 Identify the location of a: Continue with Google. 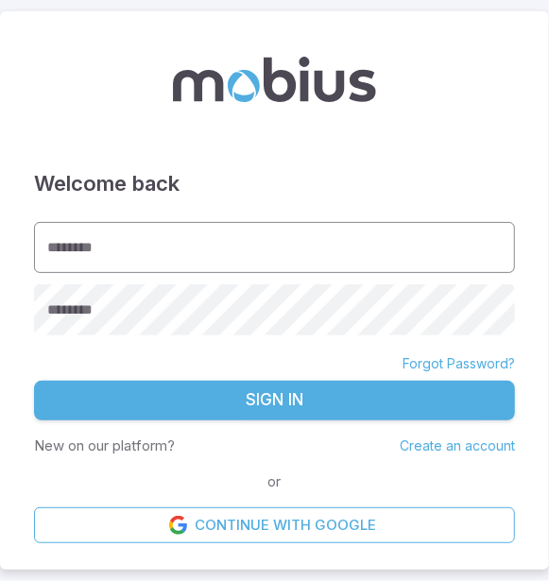
(274, 526).